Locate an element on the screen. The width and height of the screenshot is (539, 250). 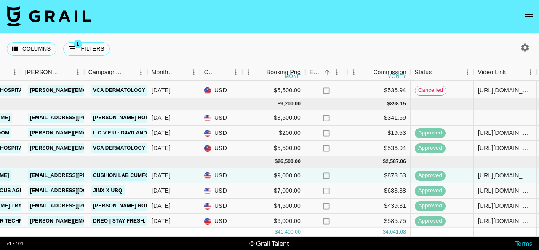
div: https://www.instagram.com/reel/DM8kb6TyuzV/?utm_source=ig_web_copy_link is located at coordinates (505, 148).